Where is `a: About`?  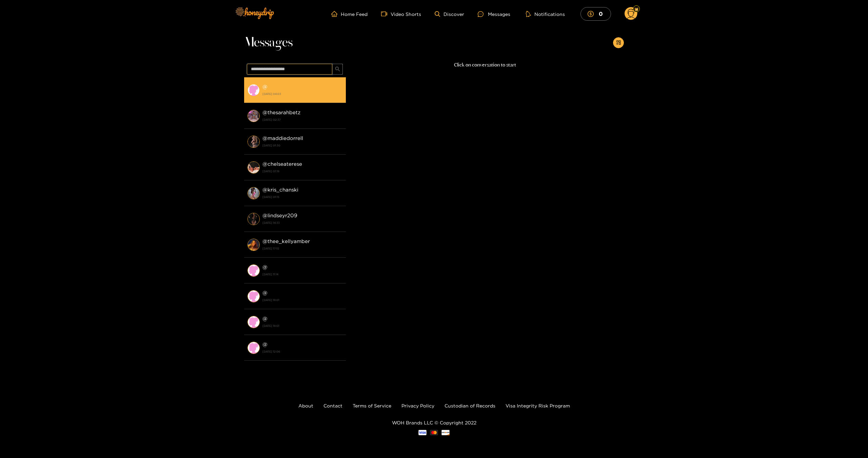 a: About is located at coordinates (306, 406).